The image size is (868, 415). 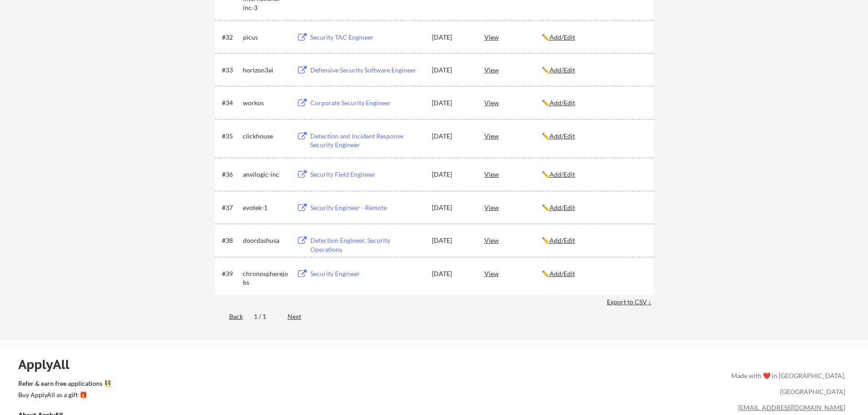 What do you see at coordinates (230, 208) in the screenshot?
I see `div: #37` at bounding box center [230, 208].